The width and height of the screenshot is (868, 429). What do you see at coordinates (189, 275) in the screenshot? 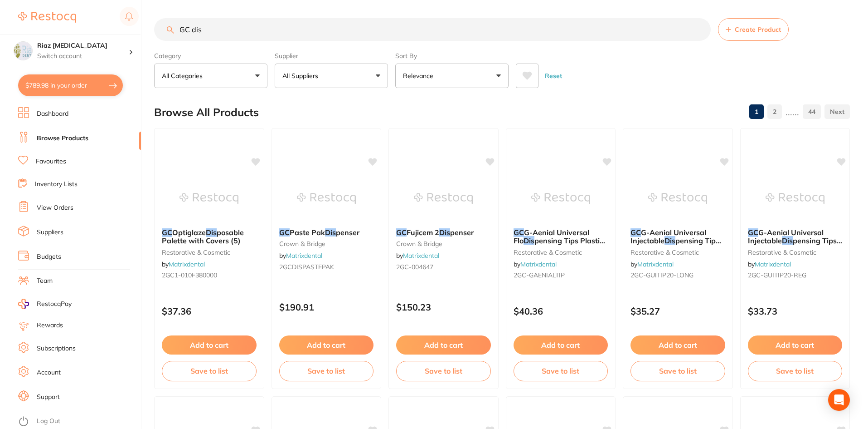
I see `span: 2GC1-010F380000` at bounding box center [189, 275].